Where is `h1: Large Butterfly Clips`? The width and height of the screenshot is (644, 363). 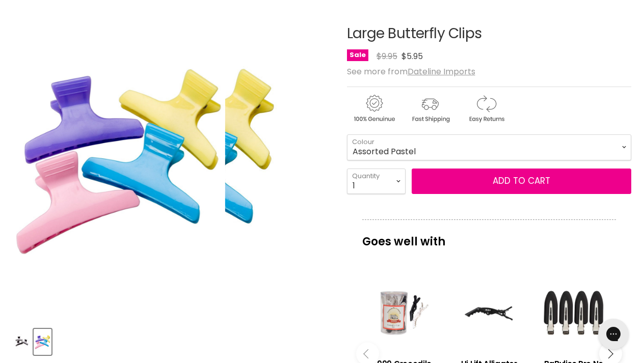
h1: Large Butterfly Clips is located at coordinates (489, 34).